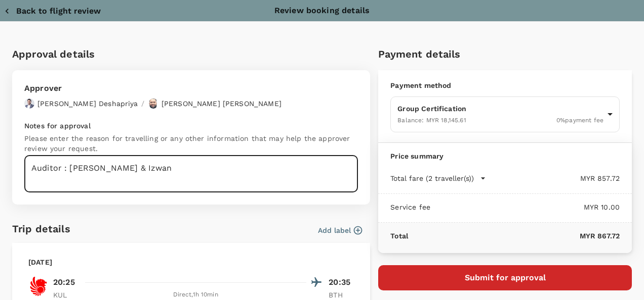 The height and width of the screenshot is (300, 644). I want to click on p: MYR 10.00, so click(525, 207).